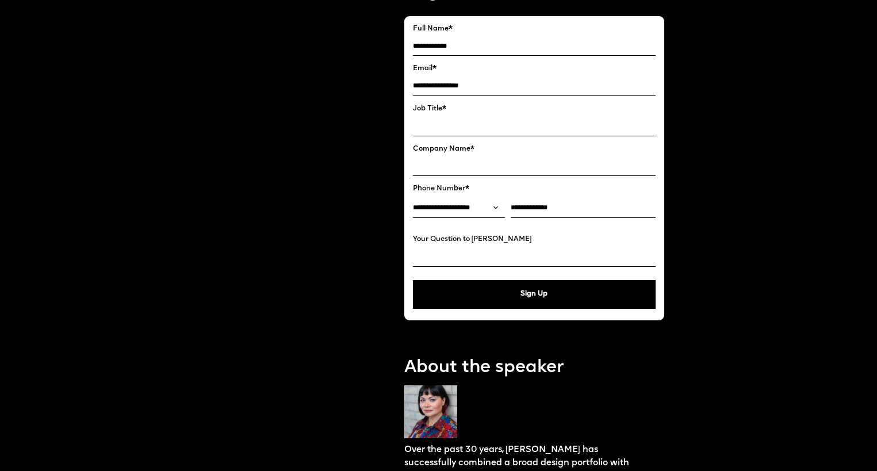 This screenshot has width=877, height=471. Describe the element at coordinates (534, 149) in the screenshot. I see `label: Company Name` at that location.